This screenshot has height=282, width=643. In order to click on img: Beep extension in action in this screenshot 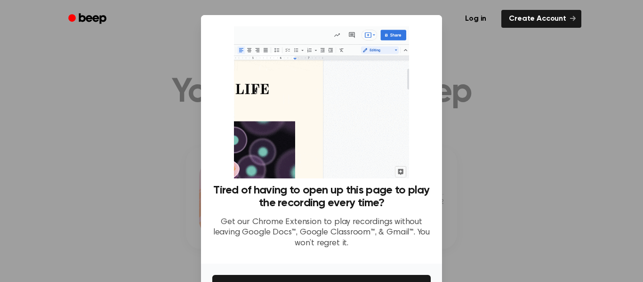, I will do `click(321, 102)`.